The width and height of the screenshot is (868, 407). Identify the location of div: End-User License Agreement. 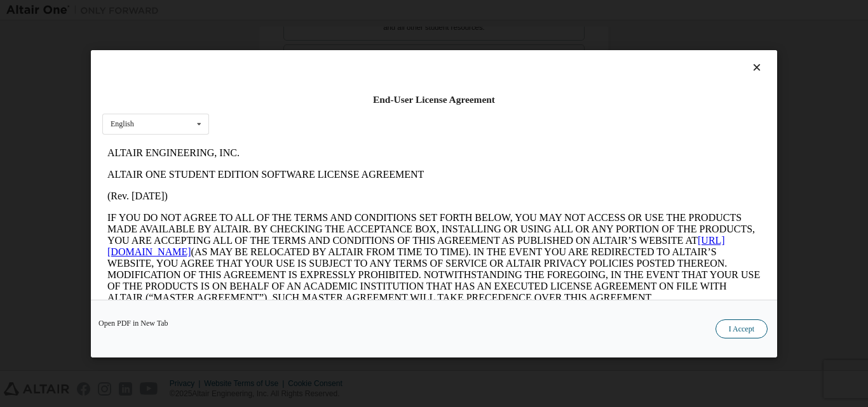
(434, 99).